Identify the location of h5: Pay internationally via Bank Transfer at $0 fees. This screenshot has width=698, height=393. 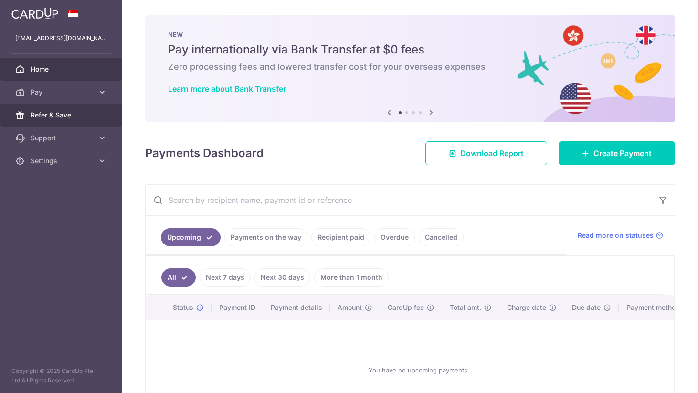
(410, 50).